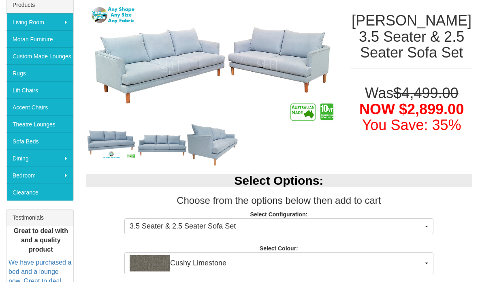 The width and height of the screenshot is (478, 282). What do you see at coordinates (40, 39) in the screenshot?
I see `a: Moran Furniture` at bounding box center [40, 39].